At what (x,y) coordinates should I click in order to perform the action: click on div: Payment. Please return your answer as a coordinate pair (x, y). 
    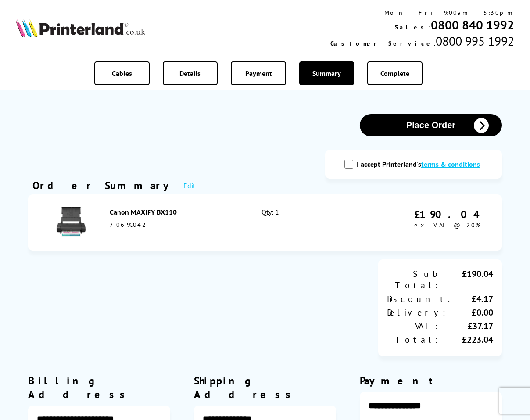
    Looking at the image, I should click on (431, 381).